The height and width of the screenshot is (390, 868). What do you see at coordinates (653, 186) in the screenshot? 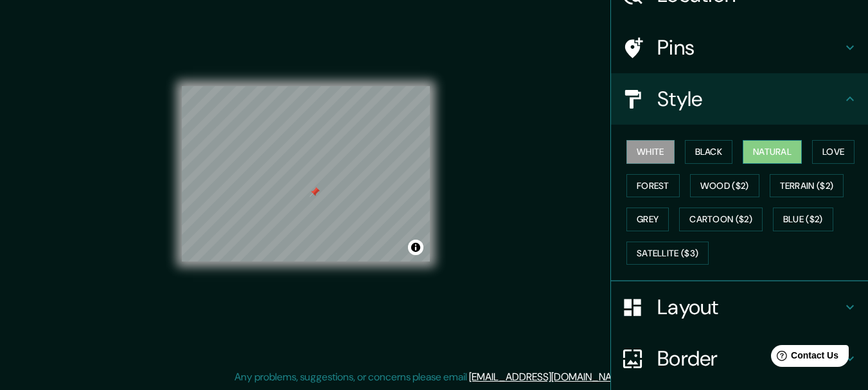
I see `button: Forest` at bounding box center [653, 186].